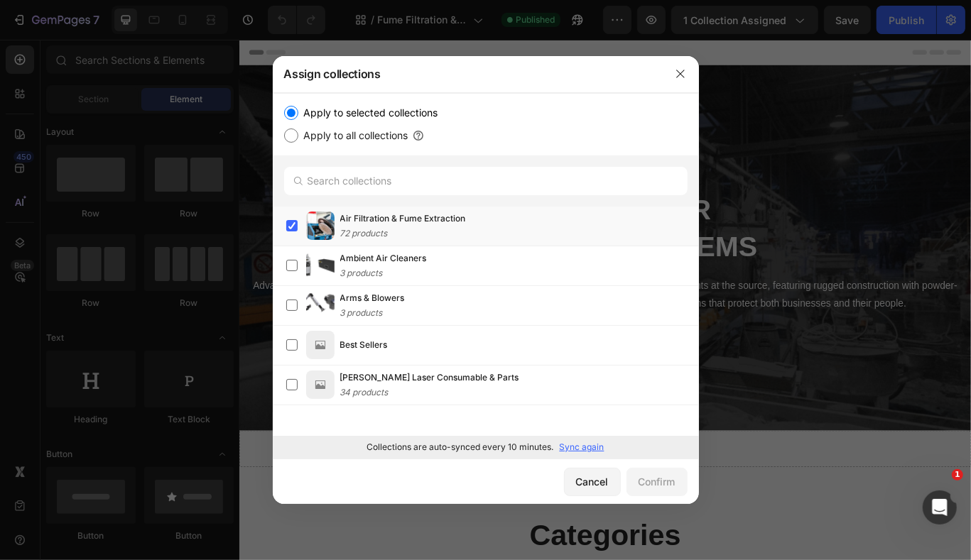 The height and width of the screenshot is (560, 971). What do you see at coordinates (460, 447) in the screenshot?
I see `p: Collections are auto-synced every 10 minutes.` at bounding box center [460, 447].